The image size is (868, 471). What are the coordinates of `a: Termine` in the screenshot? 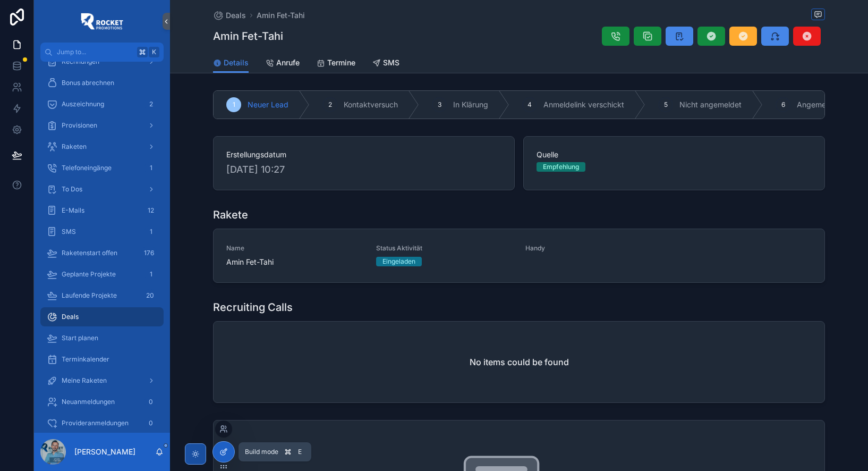 It's located at (336, 64).